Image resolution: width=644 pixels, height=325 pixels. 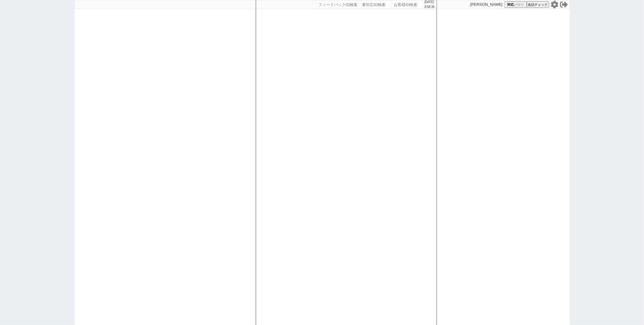 I want to click on input: お客様ID検索, so click(x=408, y=5).